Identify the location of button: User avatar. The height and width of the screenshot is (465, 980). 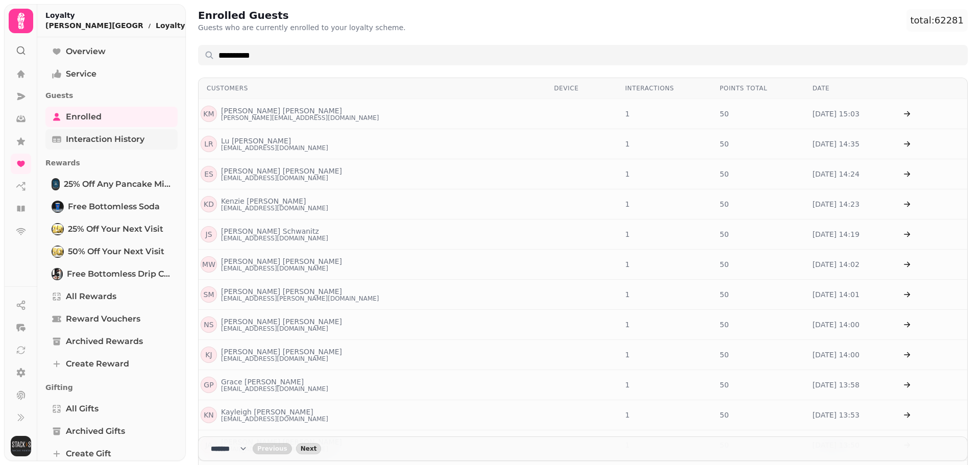
(21, 446).